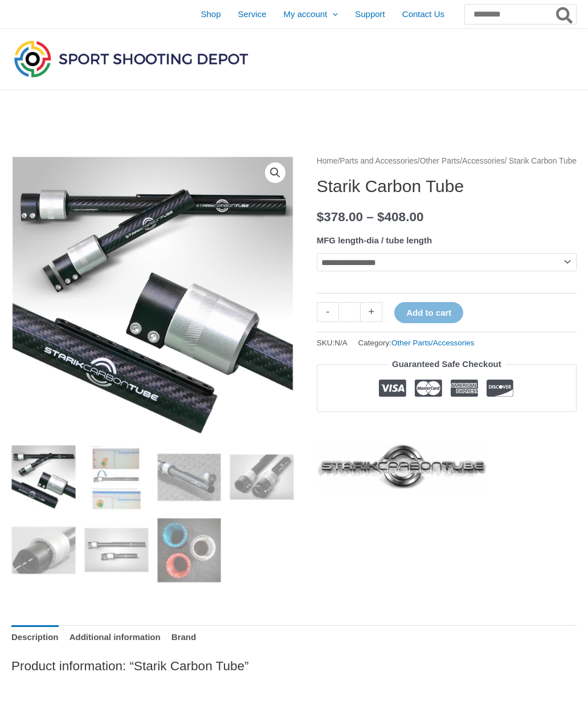  What do you see at coordinates (447, 186) in the screenshot?
I see `h1: Starik Carbon Tube` at bounding box center [447, 186].